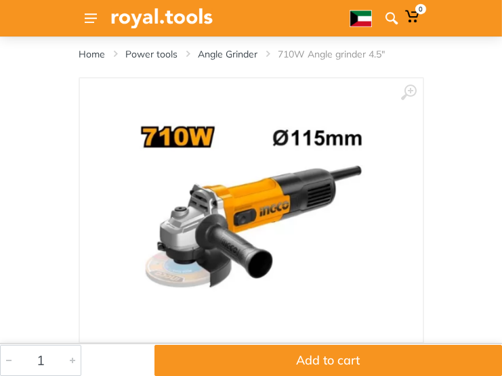 The image size is (502, 376). What do you see at coordinates (91, 54) in the screenshot?
I see `a: Home` at bounding box center [91, 54].